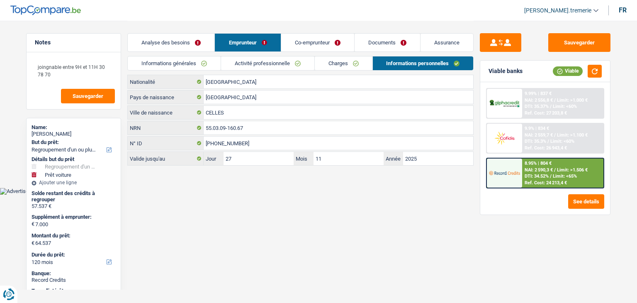  What do you see at coordinates (505, 103) in the screenshot?
I see `img: AlphaCredit` at bounding box center [505, 103].